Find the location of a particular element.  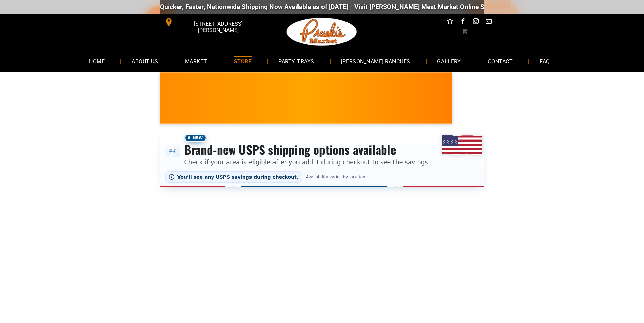

a: Social network is located at coordinates (450, 22).